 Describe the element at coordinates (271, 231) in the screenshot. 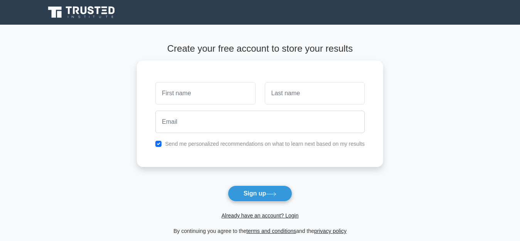

I see `a: terms and conditions` at that location.